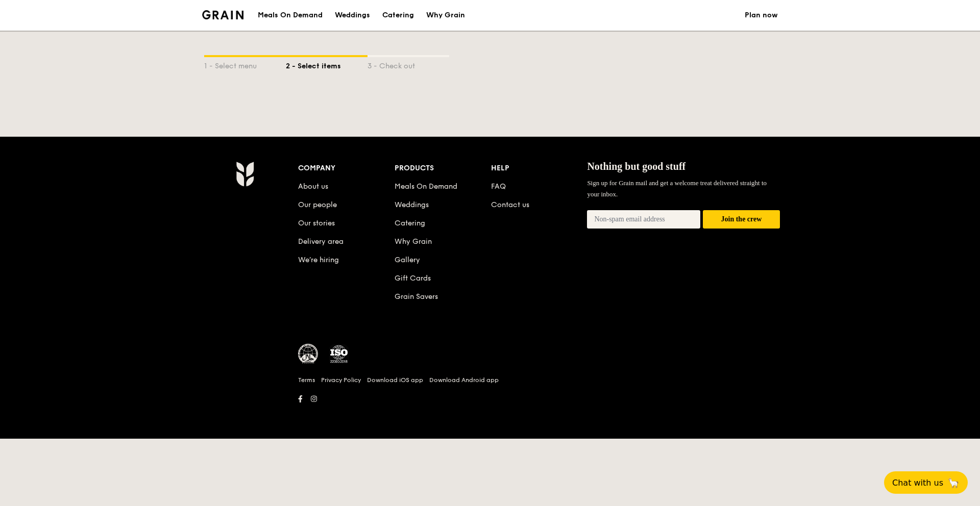 The width and height of the screenshot is (980, 506). Describe the element at coordinates (741, 219) in the screenshot. I see `button: Join the crew` at that location.